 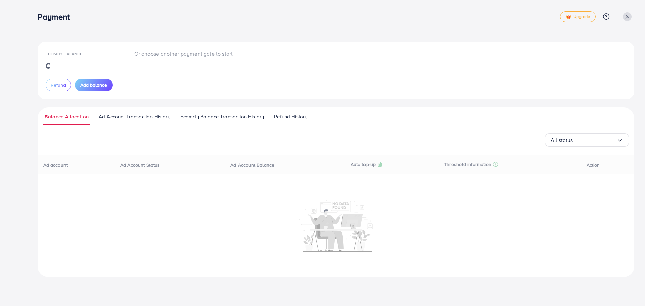 What do you see at coordinates (94, 85) in the screenshot?
I see `span: Add balance` at bounding box center [94, 85].